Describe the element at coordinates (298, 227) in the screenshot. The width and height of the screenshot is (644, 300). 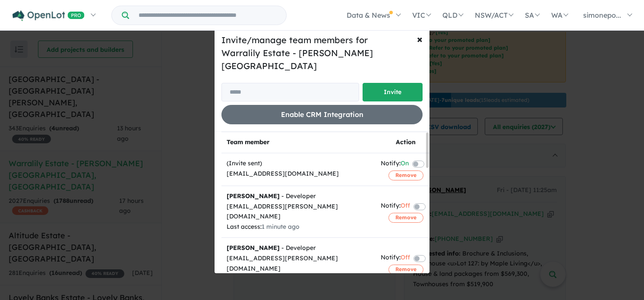
I see `div: Last access:` at that location.